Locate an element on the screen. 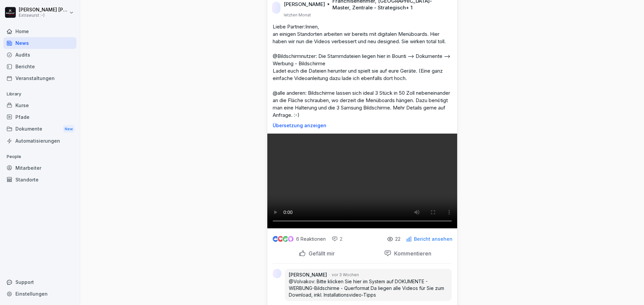 The width and height of the screenshot is (644, 305). div: Automatisierungen is located at coordinates (40, 140).